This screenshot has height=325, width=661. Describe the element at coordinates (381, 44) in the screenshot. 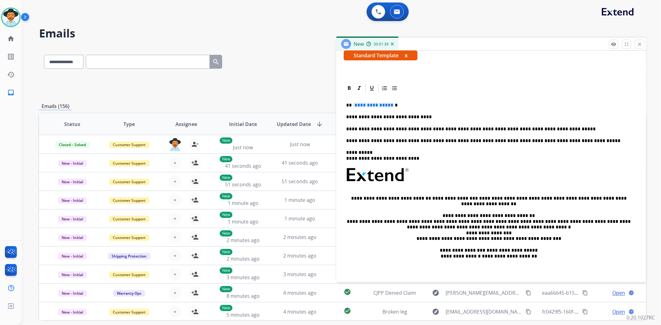

I see `span: 00:01:39` at that location.